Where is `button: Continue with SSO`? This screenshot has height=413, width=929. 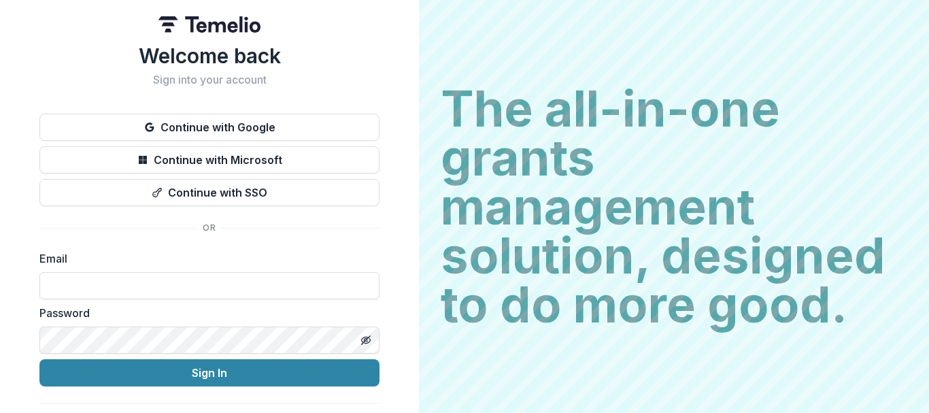 button: Continue with SSO is located at coordinates (209, 192).